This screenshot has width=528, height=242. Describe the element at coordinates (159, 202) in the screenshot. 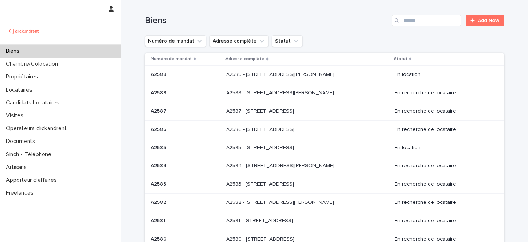

I see `p: A2582` at that location.